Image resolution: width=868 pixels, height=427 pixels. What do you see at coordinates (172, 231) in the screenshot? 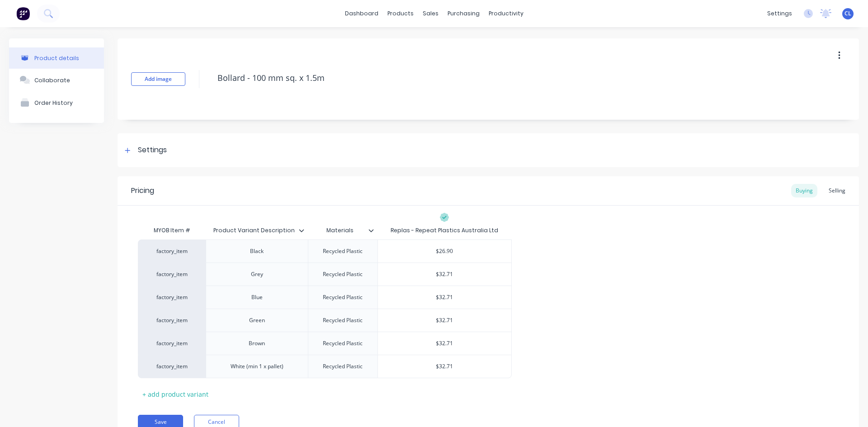
I see `div: MYOB Item #` at bounding box center [172, 231].